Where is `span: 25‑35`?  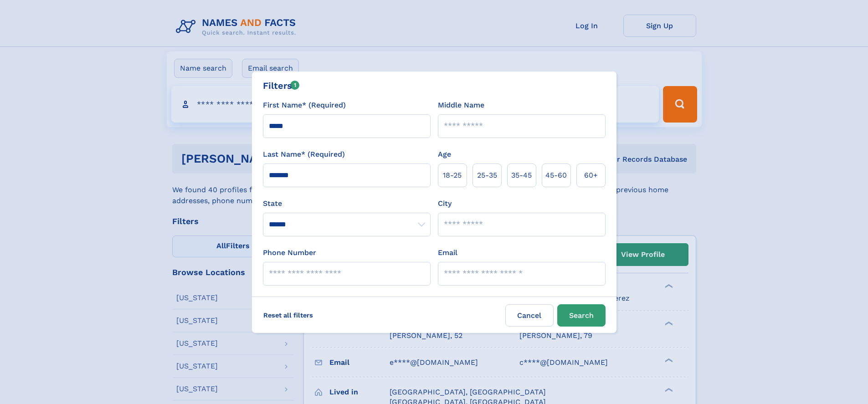 span: 25‑35 is located at coordinates (487, 175).